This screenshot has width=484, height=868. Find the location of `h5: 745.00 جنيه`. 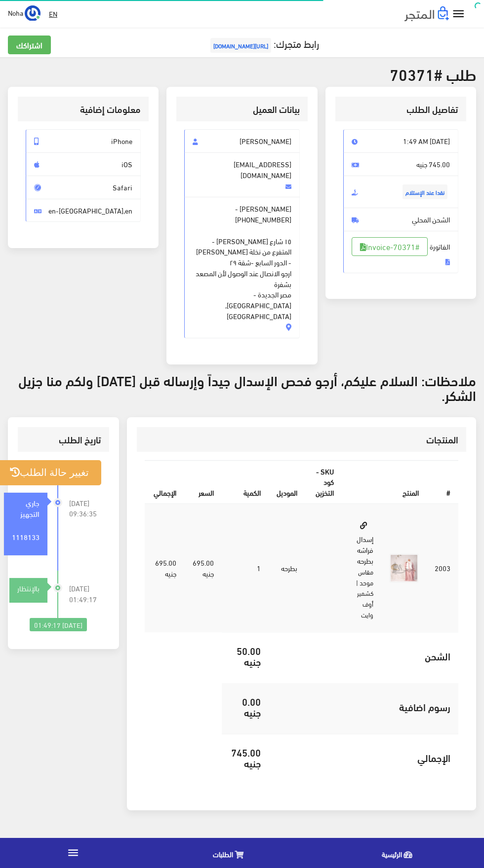

h5: 745.00 جنيه is located at coordinates (245, 758).